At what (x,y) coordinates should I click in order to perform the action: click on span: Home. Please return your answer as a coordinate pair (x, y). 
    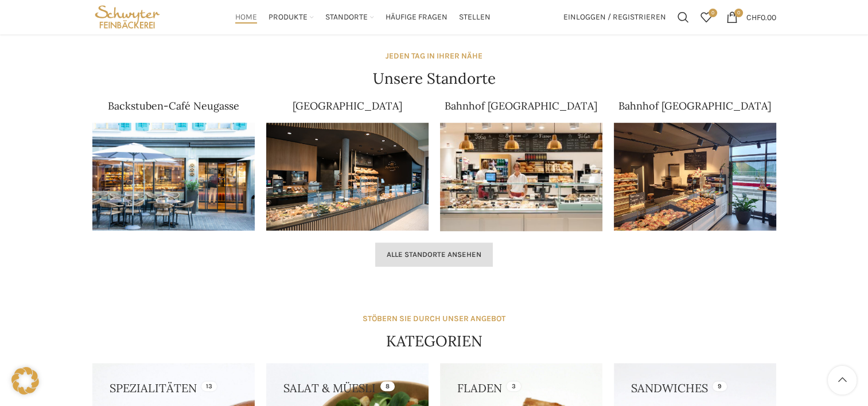
    Looking at the image, I should click on (246, 17).